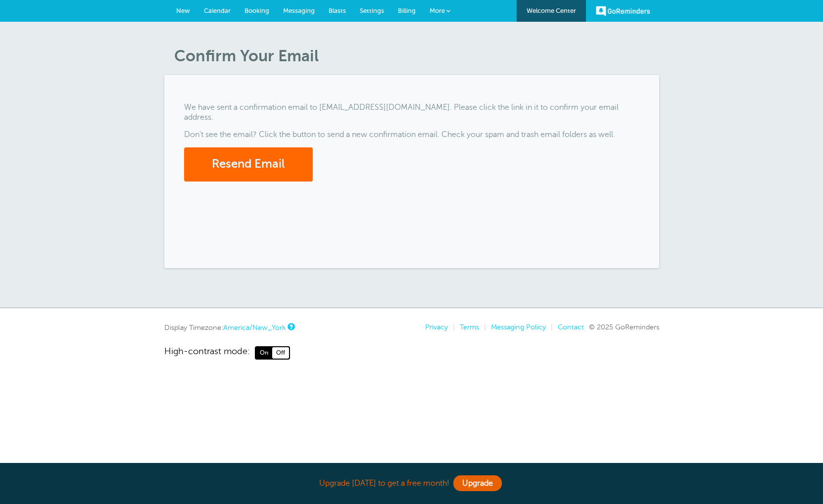 This screenshot has width=823, height=504. I want to click on span: Booking, so click(257, 10).